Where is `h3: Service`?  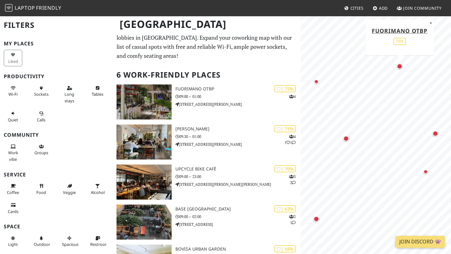
h3: Service is located at coordinates (56, 175).